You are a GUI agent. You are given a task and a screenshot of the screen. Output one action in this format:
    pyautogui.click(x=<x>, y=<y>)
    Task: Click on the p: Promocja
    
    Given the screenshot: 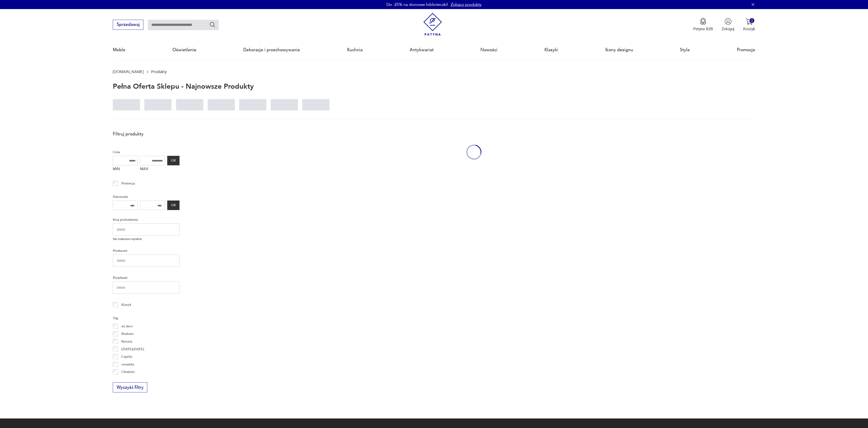 What is the action you would take?
    pyautogui.click(x=128, y=183)
    